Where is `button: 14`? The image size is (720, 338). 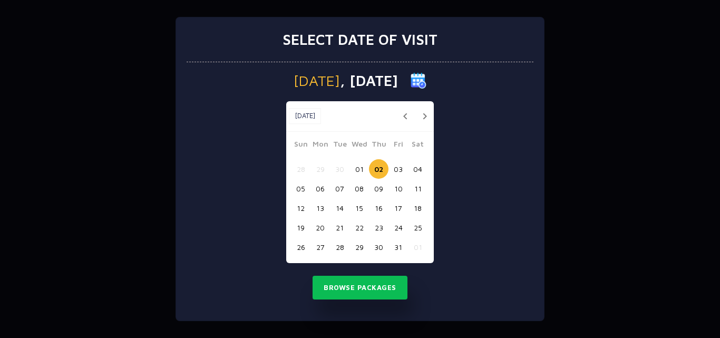
button: 14 is located at coordinates (339, 208).